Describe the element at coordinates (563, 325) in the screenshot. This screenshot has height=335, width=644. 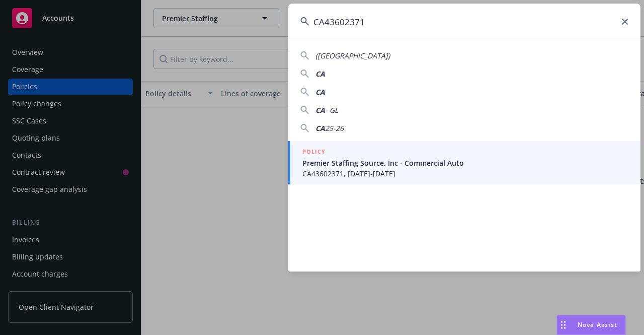
I see `div: Drag to move` at that location.